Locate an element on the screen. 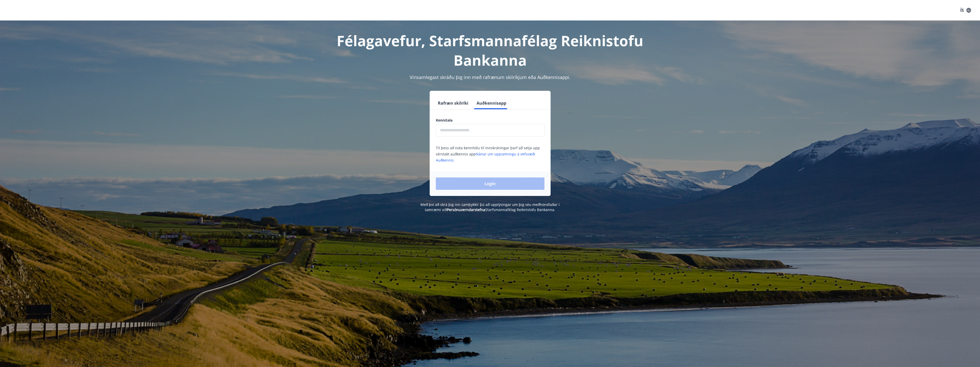 Image resolution: width=980 pixels, height=367 pixels. a: Persónuverndarstefna is located at coordinates (466, 209).